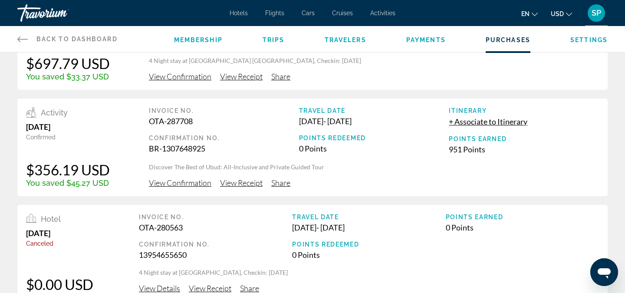  What do you see at coordinates (524, 149) in the screenshot?
I see `div: 951 Points` at bounding box center [524, 149].